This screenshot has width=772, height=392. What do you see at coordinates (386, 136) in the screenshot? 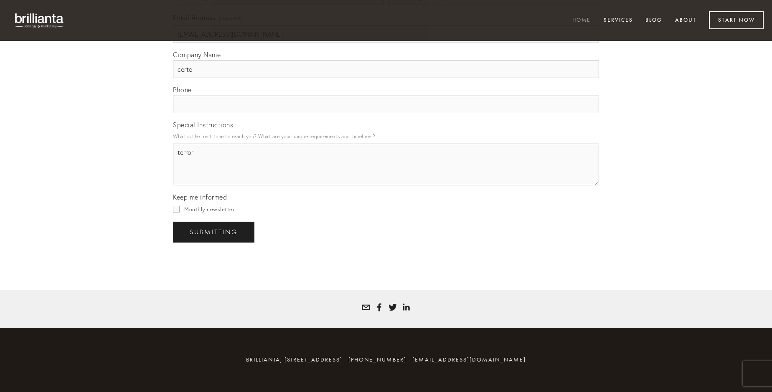
I see `p: What is the best time to reach you? What are your unique requirements and timelines?` at bounding box center [386, 136].